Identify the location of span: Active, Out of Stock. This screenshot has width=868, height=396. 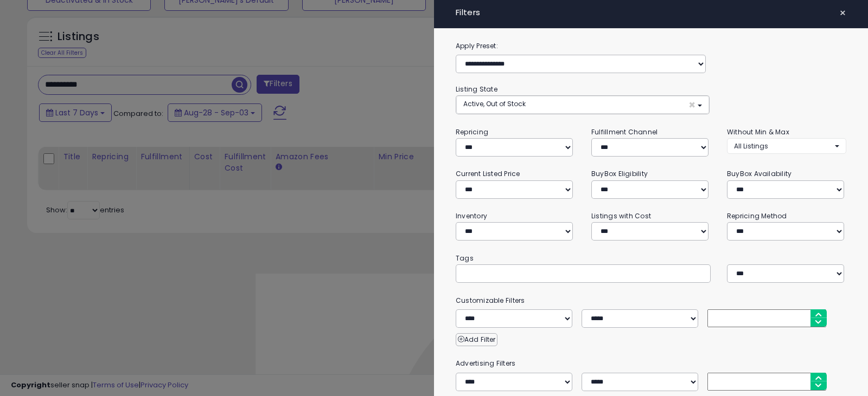
(494, 103).